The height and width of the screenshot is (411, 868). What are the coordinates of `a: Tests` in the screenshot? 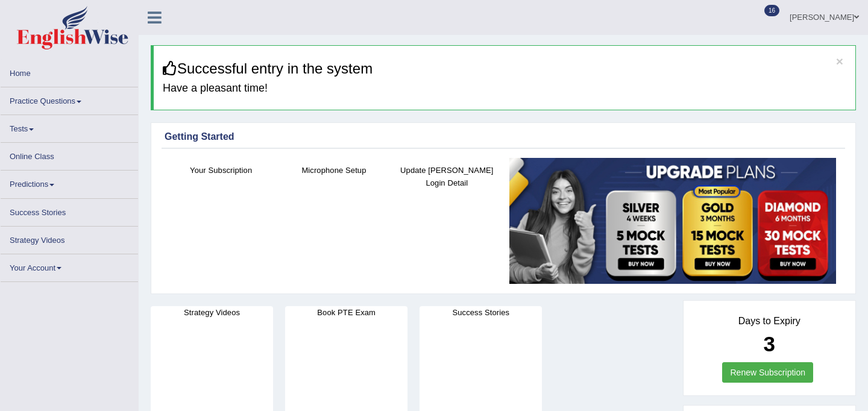 It's located at (69, 127).